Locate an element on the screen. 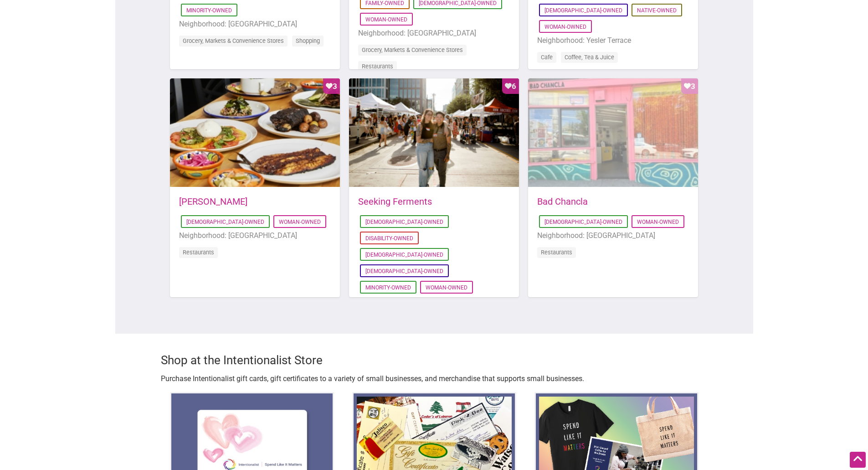  div: Scroll Back to Top is located at coordinates (858, 460).